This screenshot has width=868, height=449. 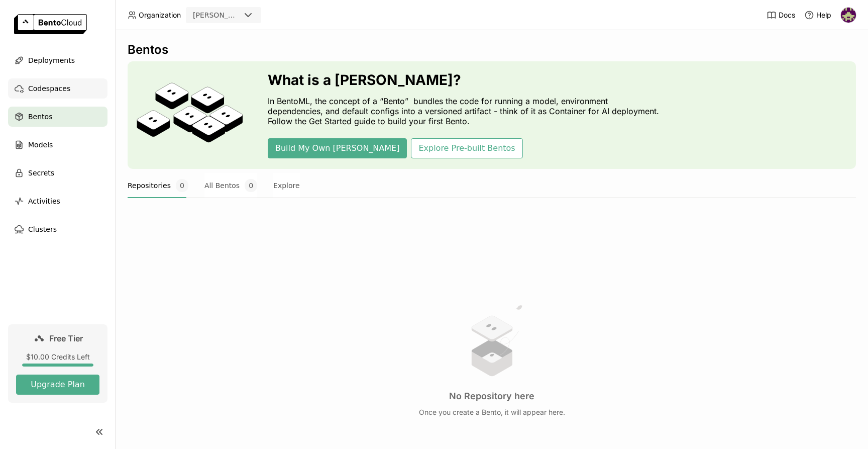 I want to click on button: Explore, so click(x=287, y=186).